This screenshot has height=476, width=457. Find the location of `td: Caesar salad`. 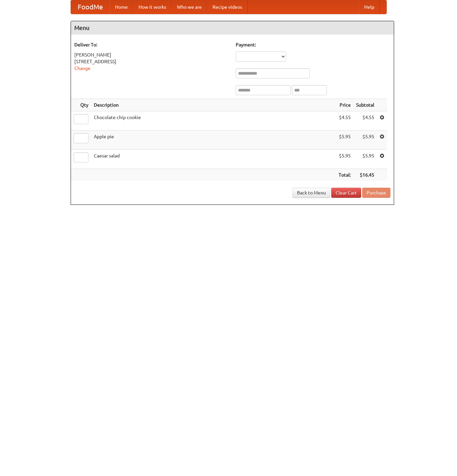

td: Caesar salad is located at coordinates (214, 159).